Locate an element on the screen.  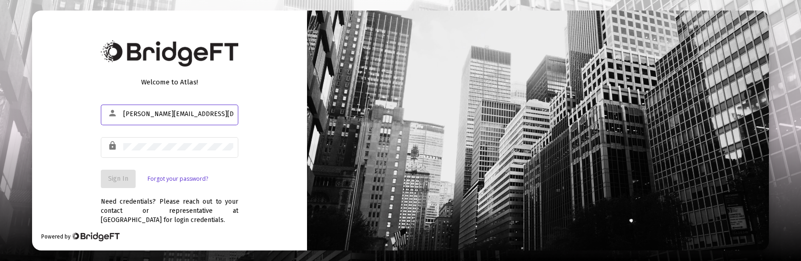
div: Welcome to Atlas! is located at coordinates (170, 82).